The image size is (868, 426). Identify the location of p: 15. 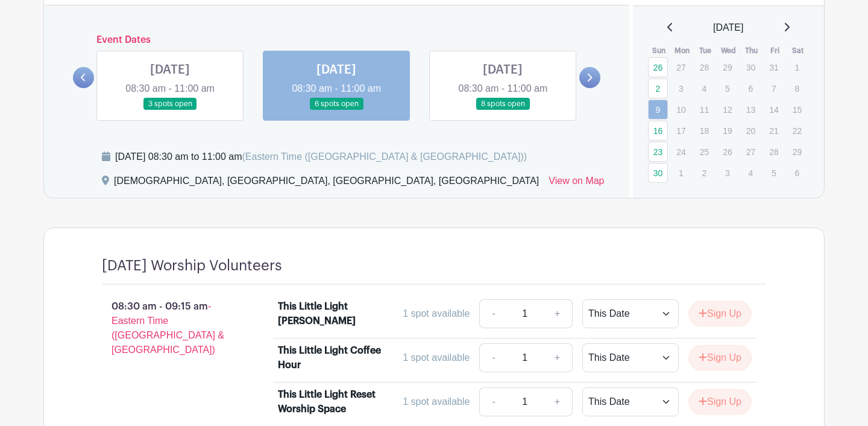
(797, 109).